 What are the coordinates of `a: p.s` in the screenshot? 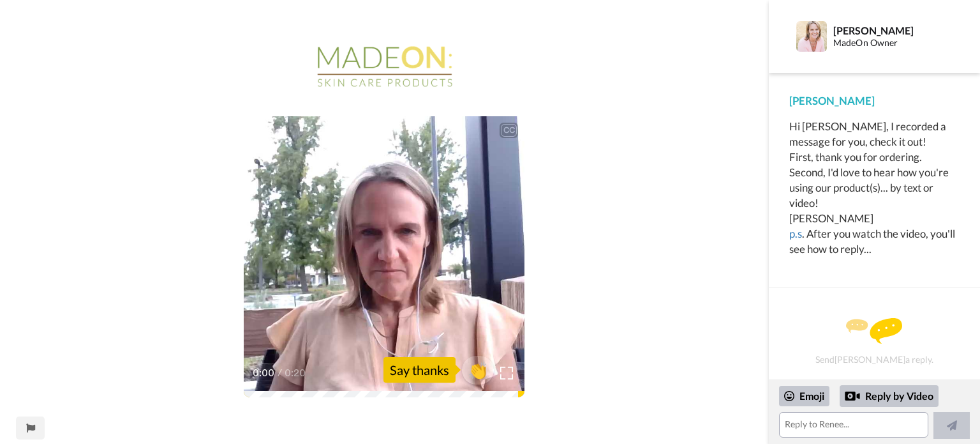 It's located at (795, 233).